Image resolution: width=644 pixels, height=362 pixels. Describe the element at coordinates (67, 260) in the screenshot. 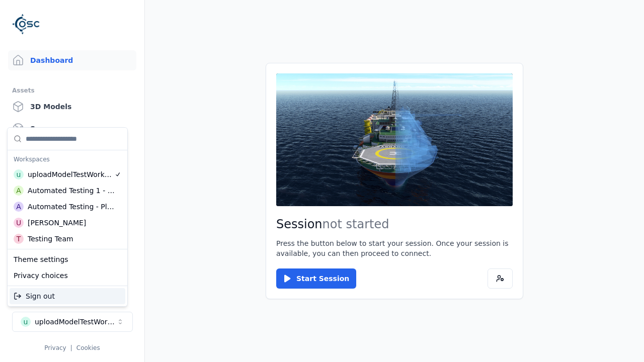

I see `div: Theme settings` at that location.